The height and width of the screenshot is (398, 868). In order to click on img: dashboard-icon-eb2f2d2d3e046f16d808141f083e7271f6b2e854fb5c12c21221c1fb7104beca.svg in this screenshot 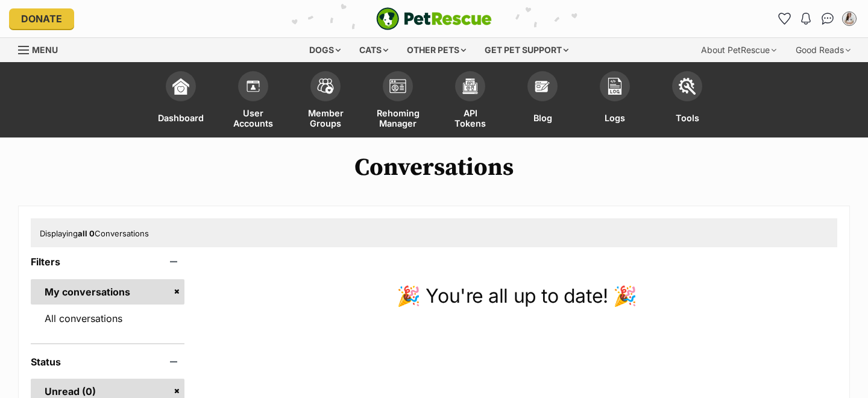, I will do `click(181, 86)`.